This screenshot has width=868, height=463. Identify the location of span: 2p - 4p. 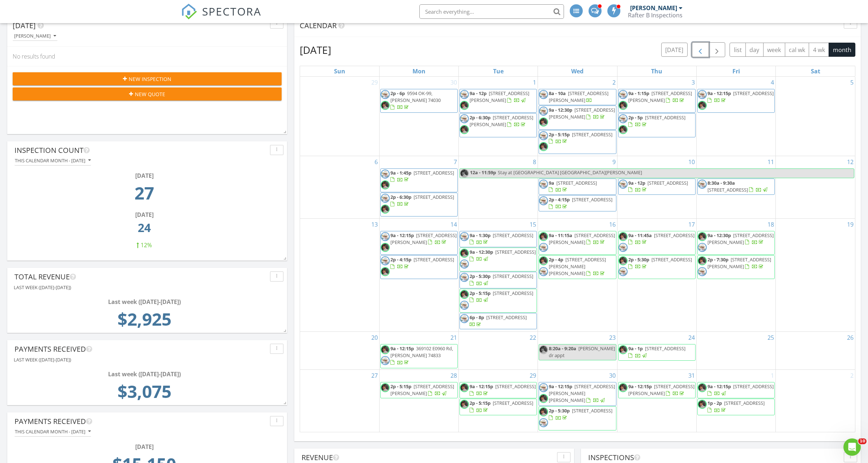
(556, 260).